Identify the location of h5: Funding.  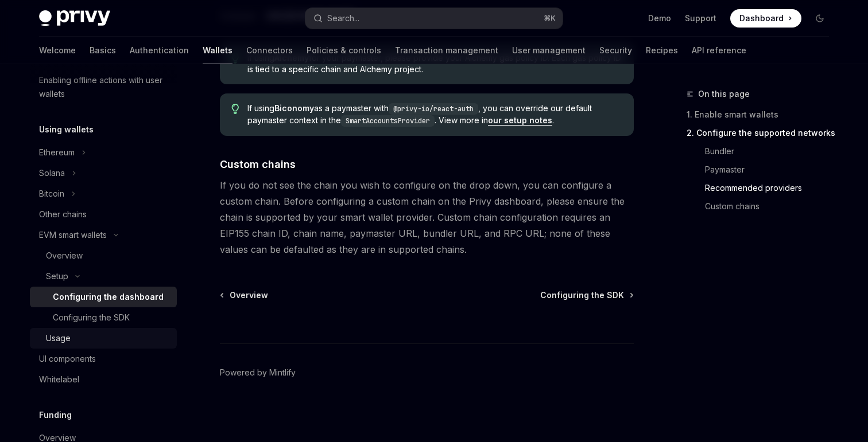
(55, 415).